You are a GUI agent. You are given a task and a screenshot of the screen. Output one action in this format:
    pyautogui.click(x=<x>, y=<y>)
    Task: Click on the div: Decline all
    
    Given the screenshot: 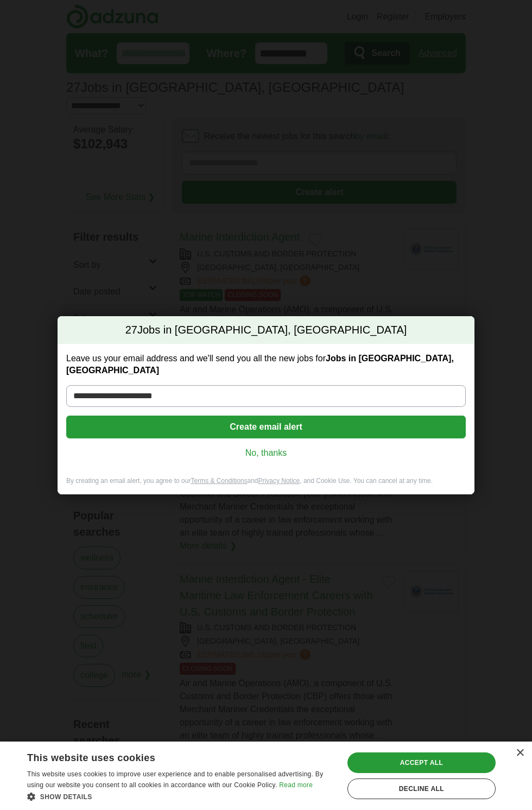 What is the action you would take?
    pyautogui.click(x=421, y=789)
    